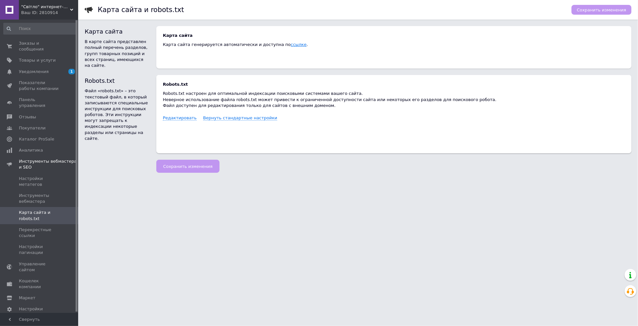  Describe the element at coordinates (50, 13) in the screenshot. I see `div: Ваш ID: 2810914` at that location.